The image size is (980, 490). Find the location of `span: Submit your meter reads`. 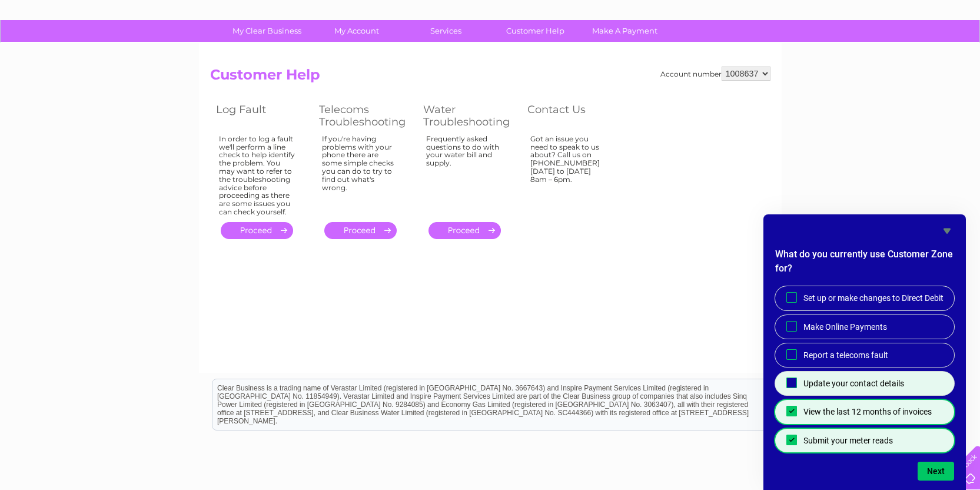

span: Submit your meter reads is located at coordinates (848, 440).